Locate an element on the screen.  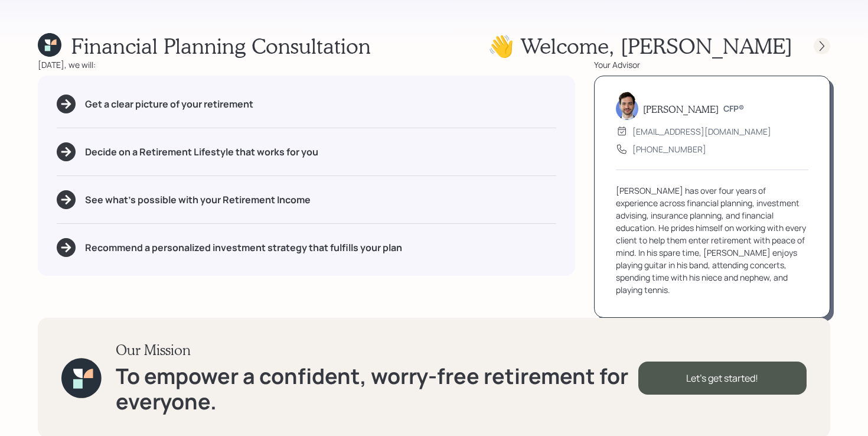
h1: Financial Planning Consultation is located at coordinates (221, 45).